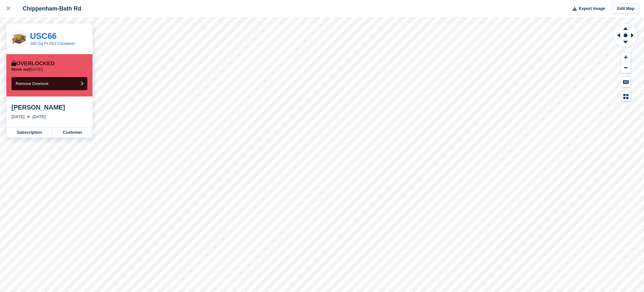 This screenshot has height=292, width=644. What do you see at coordinates (49, 84) in the screenshot?
I see `button: Remove Overlock` at bounding box center [49, 84].